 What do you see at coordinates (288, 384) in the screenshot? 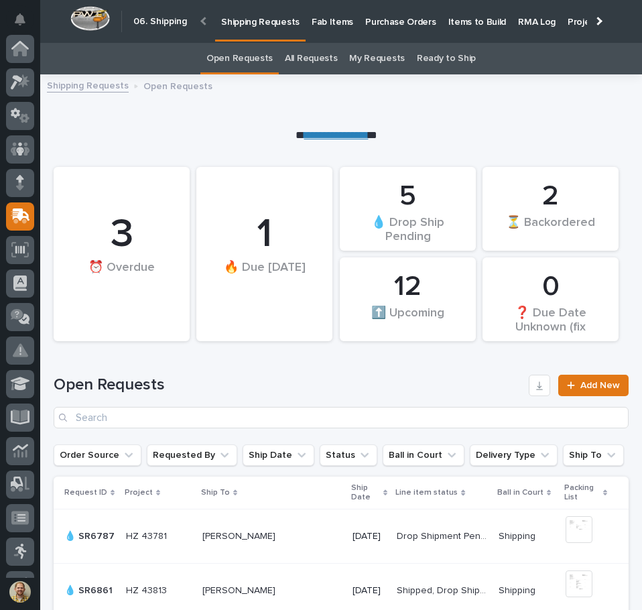
I see `h1: Open Requests` at bounding box center [288, 384].